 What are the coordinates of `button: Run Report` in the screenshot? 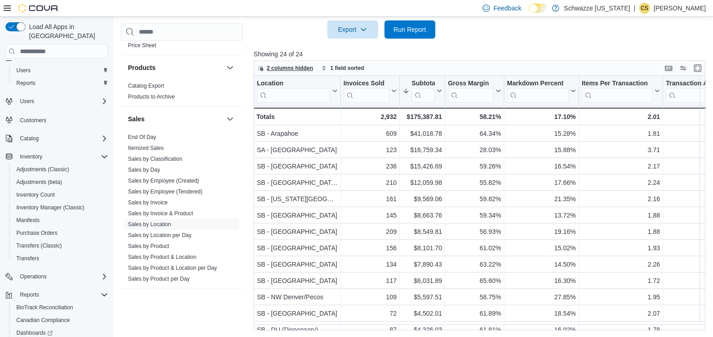 It's located at (410, 29).